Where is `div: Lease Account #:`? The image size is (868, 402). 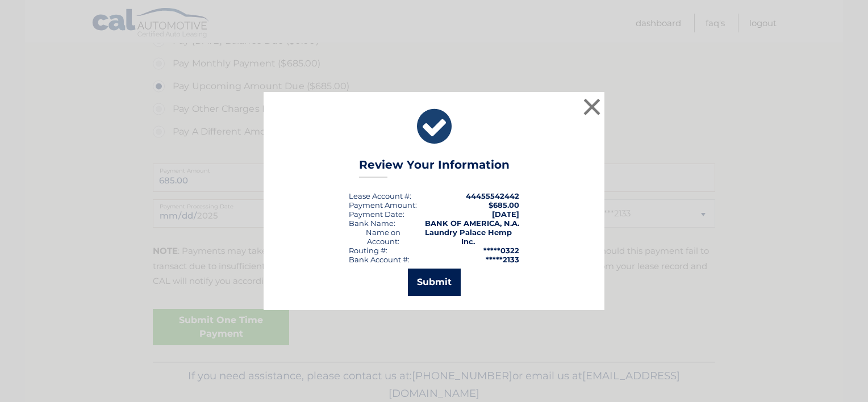 div: Lease Account #: is located at coordinates (380, 196).